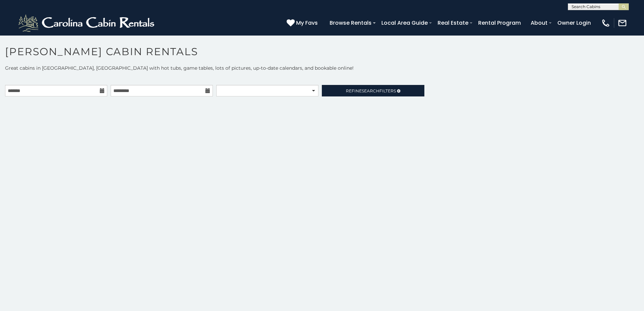 The height and width of the screenshot is (311, 644). I want to click on span: Search, so click(371, 91).